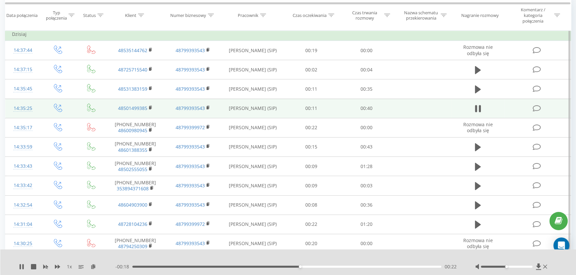 This screenshot has width=576, height=275. What do you see at coordinates (365, 15) in the screenshot?
I see `div: Czas trwania rozmowy` at bounding box center [365, 15].